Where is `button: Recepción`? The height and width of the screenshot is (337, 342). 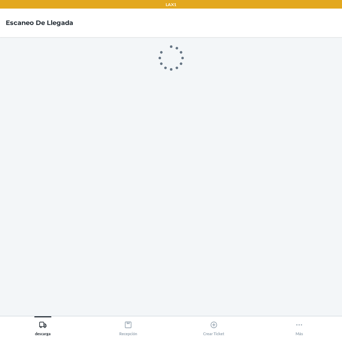 button: Recepción is located at coordinates (129, 326).